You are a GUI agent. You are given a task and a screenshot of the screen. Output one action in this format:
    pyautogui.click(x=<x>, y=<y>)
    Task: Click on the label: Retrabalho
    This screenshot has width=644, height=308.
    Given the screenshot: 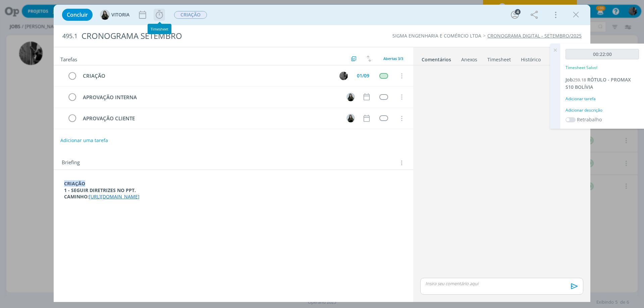 What is the action you would take?
    pyautogui.click(x=589, y=119)
    